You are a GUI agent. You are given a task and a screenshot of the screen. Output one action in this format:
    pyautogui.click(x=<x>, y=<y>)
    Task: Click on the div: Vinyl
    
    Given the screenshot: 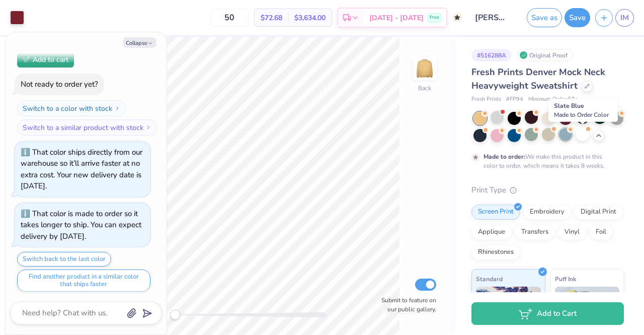 What is the action you would take?
    pyautogui.click(x=572, y=232)
    